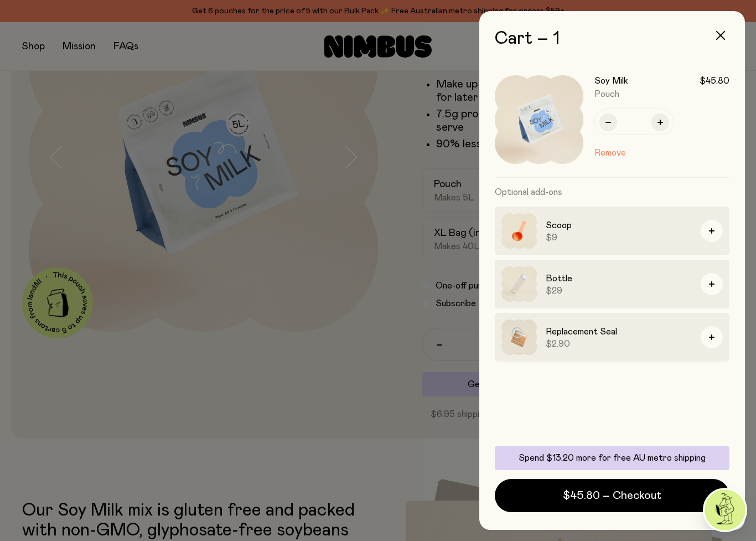 This screenshot has width=756, height=541. Describe the element at coordinates (612, 495) in the screenshot. I see `button: $45.80 – Checkout` at that location.